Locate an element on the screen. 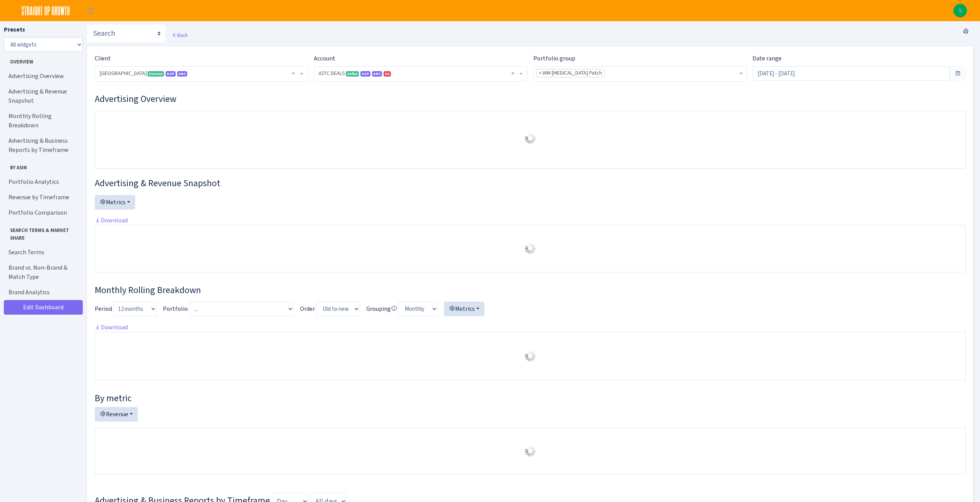 The height and width of the screenshot is (502, 980). h3: Widget #38 is located at coordinates (531, 290).